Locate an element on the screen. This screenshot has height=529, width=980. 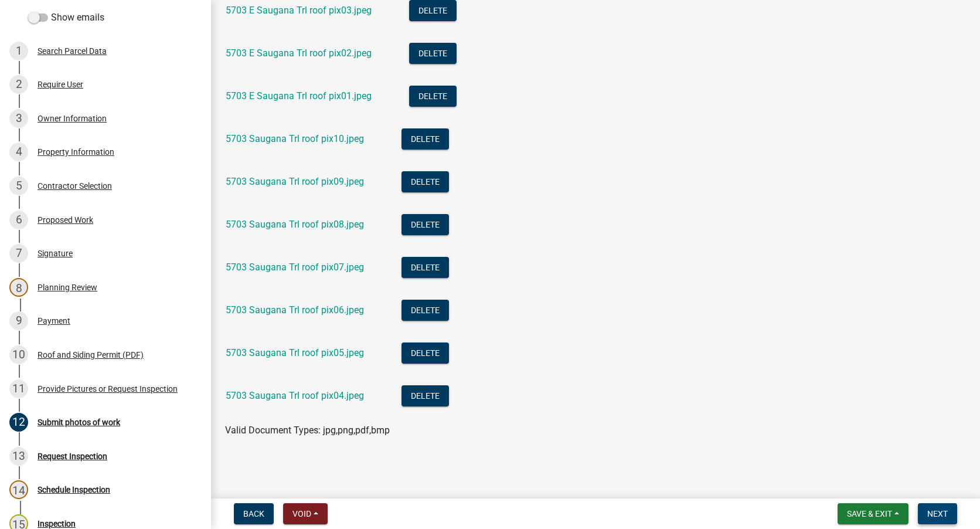
div: Provide Pictures or Request Inspection is located at coordinates (107, 389).